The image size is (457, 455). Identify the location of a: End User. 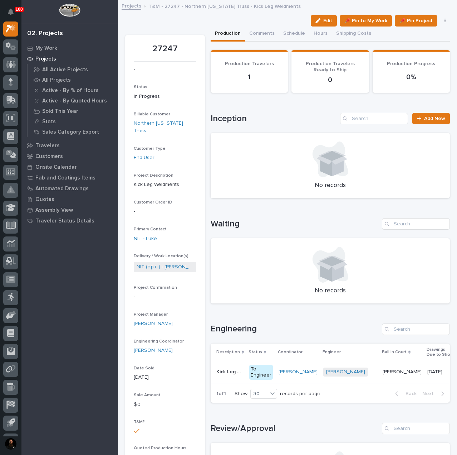
(144, 157).